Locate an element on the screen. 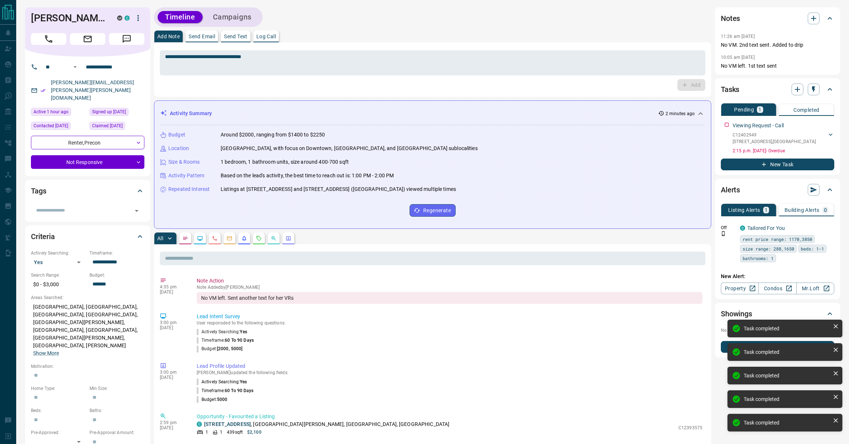 The width and height of the screenshot is (849, 444). h2: Alerts is located at coordinates (730, 190).